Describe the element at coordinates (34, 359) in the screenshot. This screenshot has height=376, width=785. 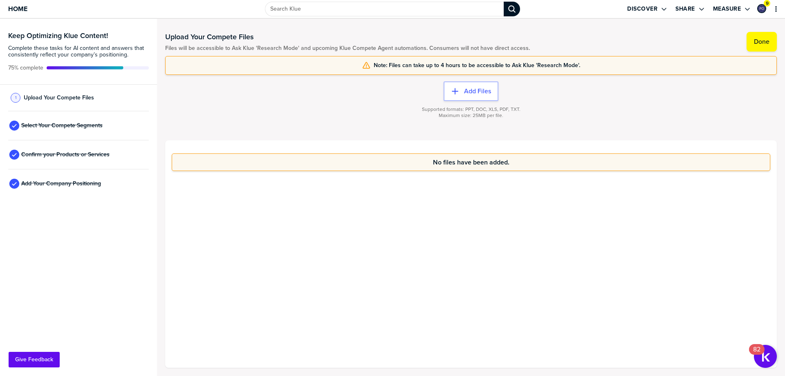
I see `button: Give Feedback` at that location.